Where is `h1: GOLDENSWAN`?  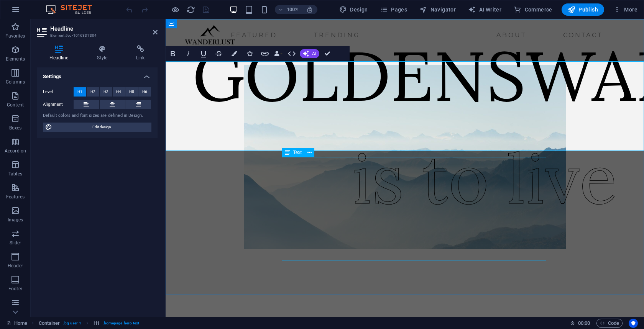
h1: GOLDENSWAN is located at coordinates (275, 56).